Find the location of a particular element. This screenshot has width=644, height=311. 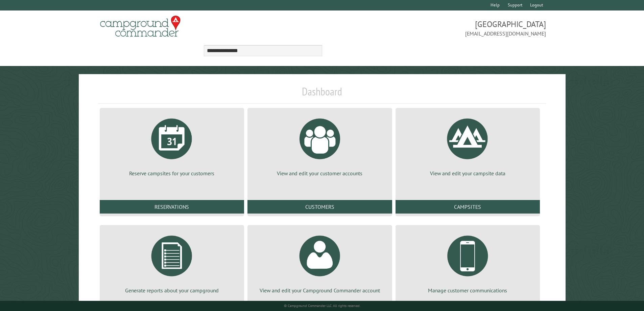

small: © Campground Commander LLC. All rights reserved. is located at coordinates (322, 305).